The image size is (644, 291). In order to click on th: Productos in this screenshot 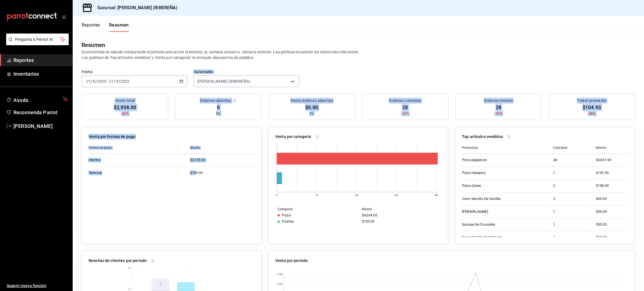, I will do `click(506, 148)`.